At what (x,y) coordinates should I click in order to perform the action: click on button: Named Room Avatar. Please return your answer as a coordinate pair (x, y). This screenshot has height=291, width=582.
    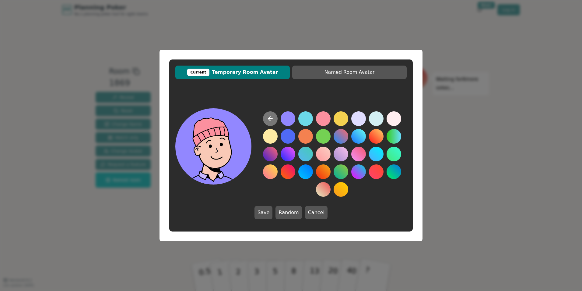
    Looking at the image, I should click on (350, 72).